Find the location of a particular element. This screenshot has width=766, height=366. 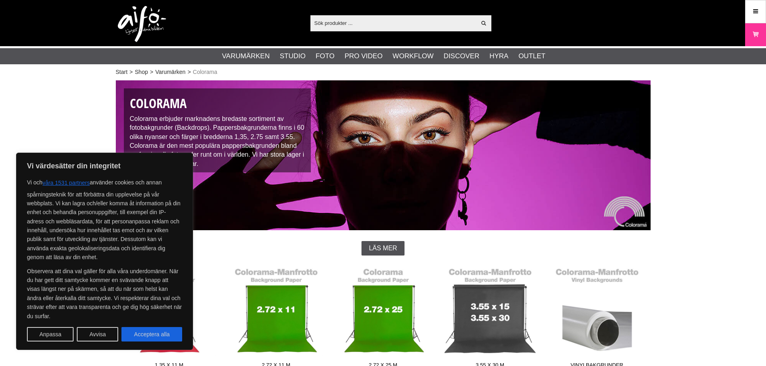

a: Outlet is located at coordinates (531, 56).